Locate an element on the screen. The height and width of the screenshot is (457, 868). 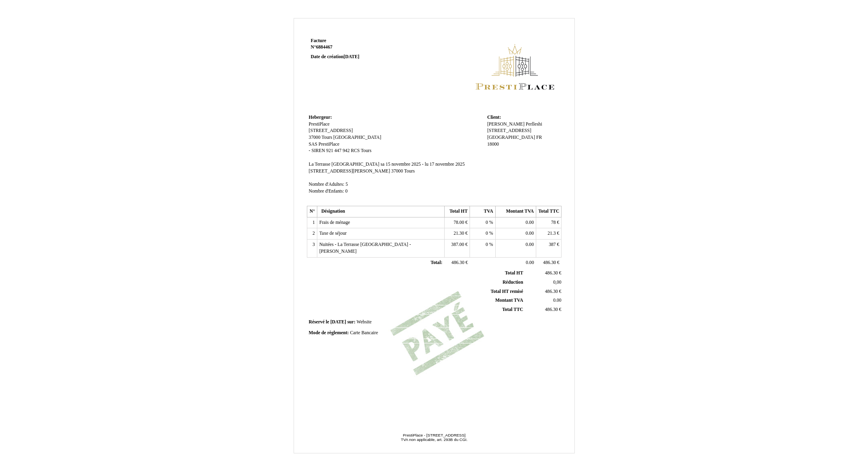
td: 1 is located at coordinates (311, 223).